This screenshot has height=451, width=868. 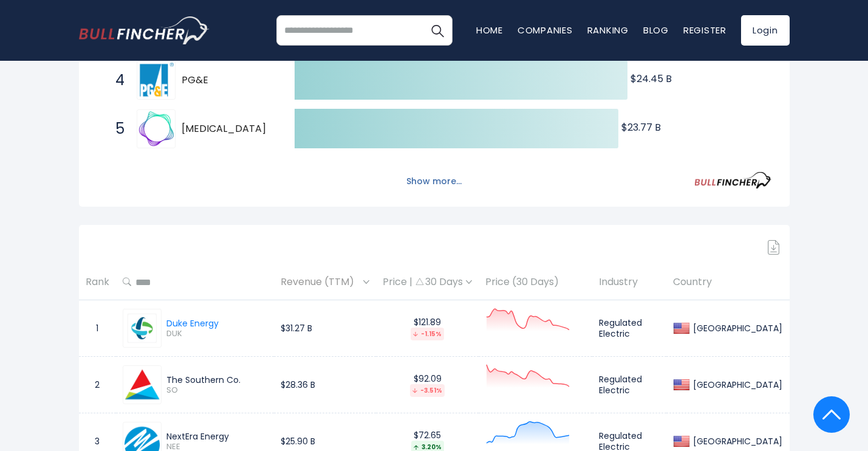 What do you see at coordinates (227, 80) in the screenshot?
I see `span: PG&E` at bounding box center [227, 80].